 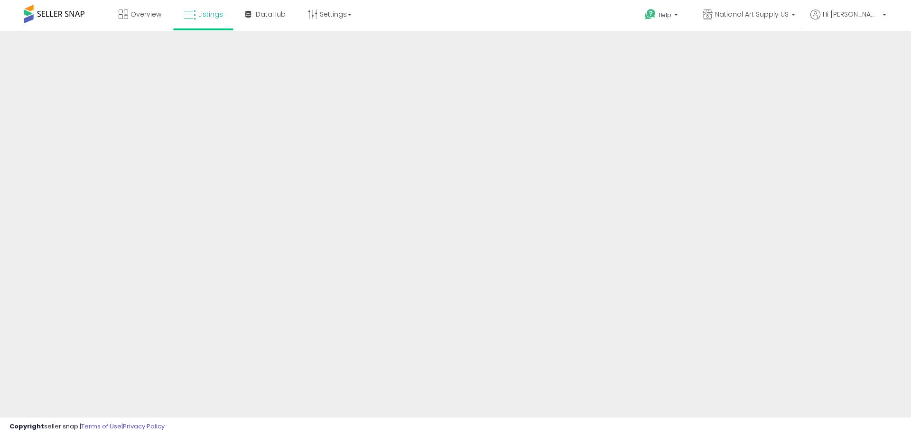 I want to click on div: seller snap | |, so click(x=87, y=426).